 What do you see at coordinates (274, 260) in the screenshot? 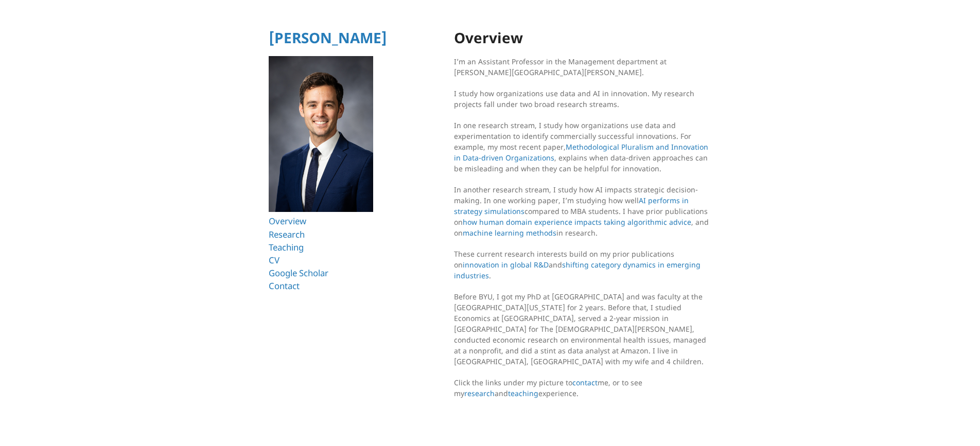
I see `a: CV` at bounding box center [274, 260].